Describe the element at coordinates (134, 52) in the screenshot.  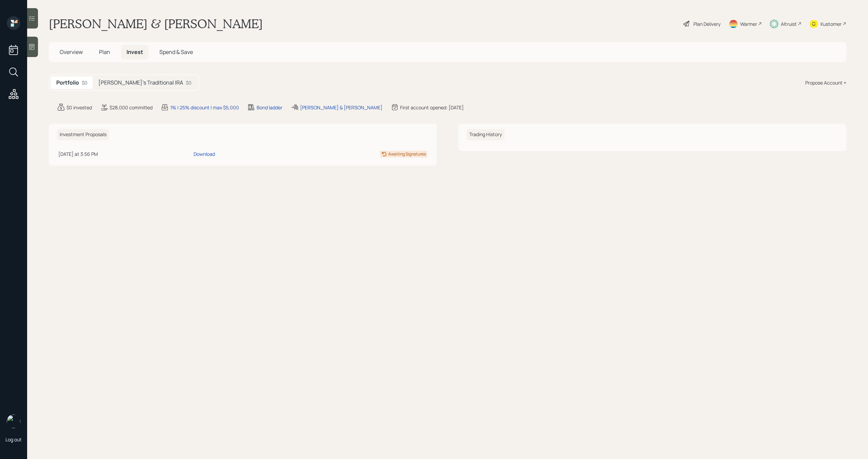
I see `span: Invest` at that location.